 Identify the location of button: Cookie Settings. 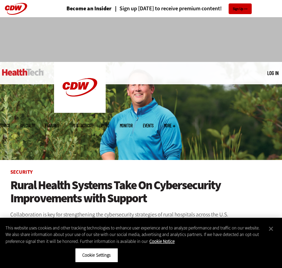
(96, 256).